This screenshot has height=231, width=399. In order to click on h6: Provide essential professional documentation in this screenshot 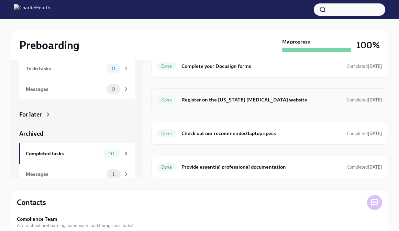, I will do `click(261, 167)`.